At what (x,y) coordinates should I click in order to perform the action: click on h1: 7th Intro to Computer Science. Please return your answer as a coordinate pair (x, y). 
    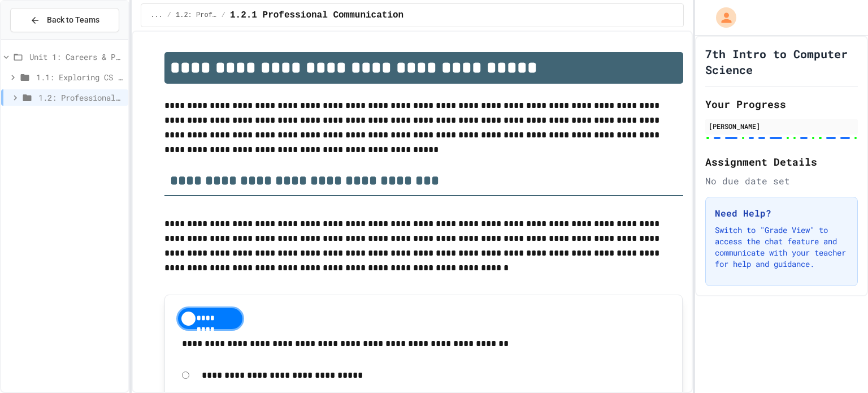
    Looking at the image, I should click on (781, 61).